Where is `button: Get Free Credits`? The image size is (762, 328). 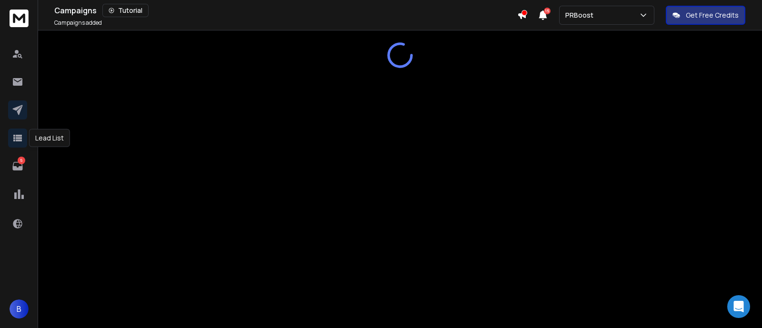 button: Get Free Credits is located at coordinates (706, 15).